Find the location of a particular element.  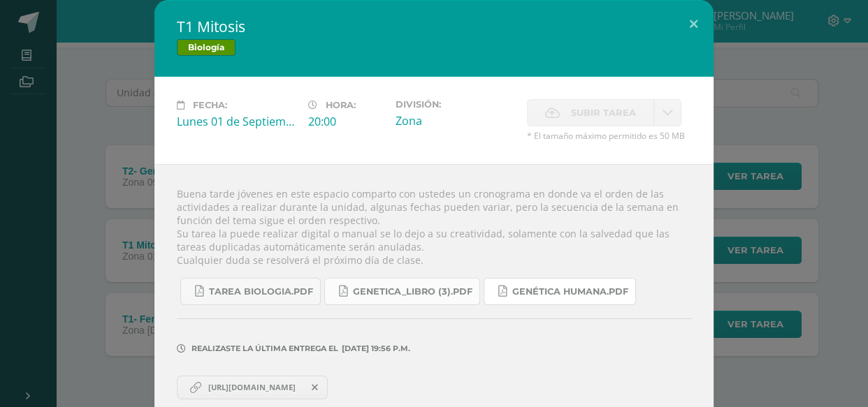

span: Hora: is located at coordinates (340, 105).